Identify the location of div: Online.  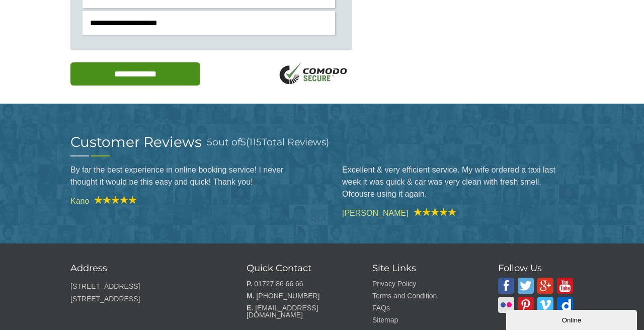
(66, 12).